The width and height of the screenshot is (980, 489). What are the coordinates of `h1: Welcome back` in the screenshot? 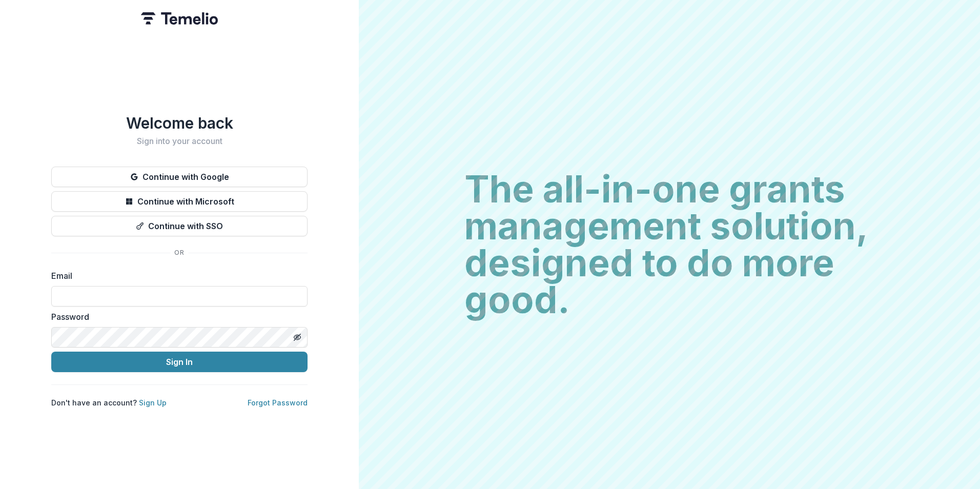 It's located at (179, 123).